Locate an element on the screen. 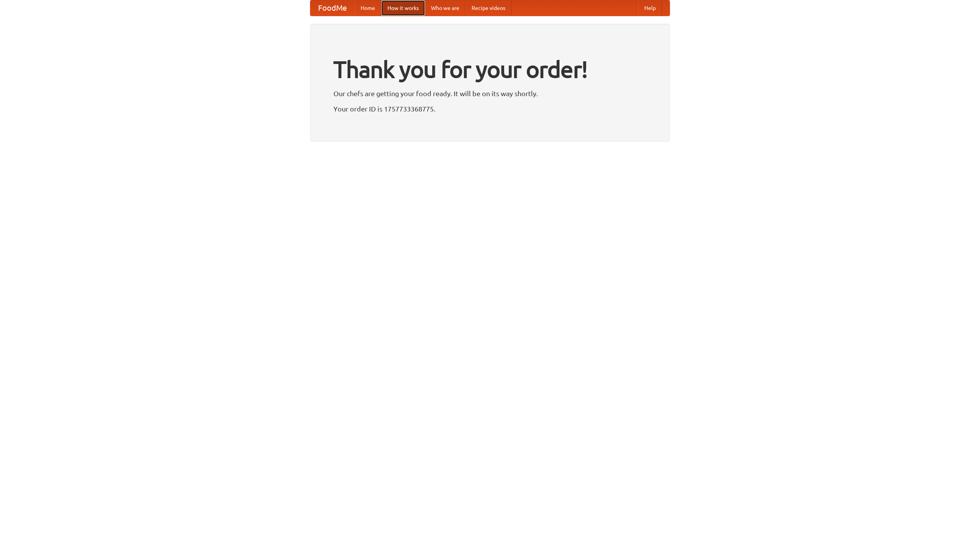  a: Who we are is located at coordinates (445, 8).